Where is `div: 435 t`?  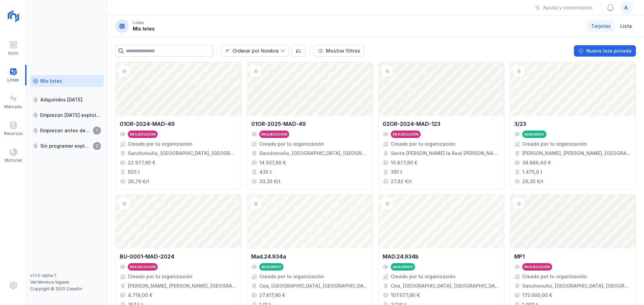 div: 435 t is located at coordinates (265, 172).